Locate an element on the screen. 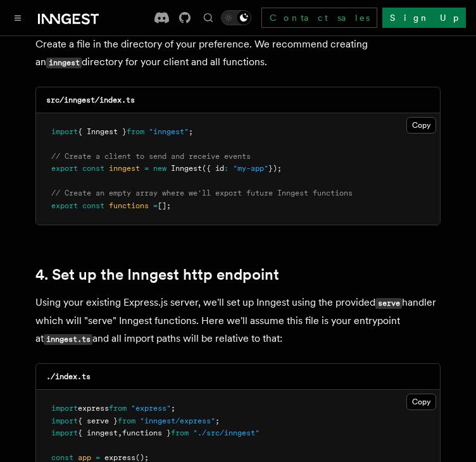 This screenshot has height=462, width=476. span: "express" is located at coordinates (151, 408).